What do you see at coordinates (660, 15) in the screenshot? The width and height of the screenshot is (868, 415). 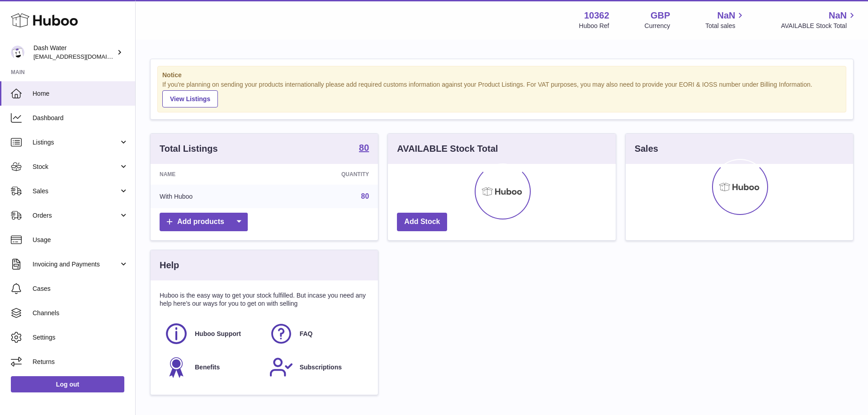 I see `strong: GBP` at bounding box center [660, 15].